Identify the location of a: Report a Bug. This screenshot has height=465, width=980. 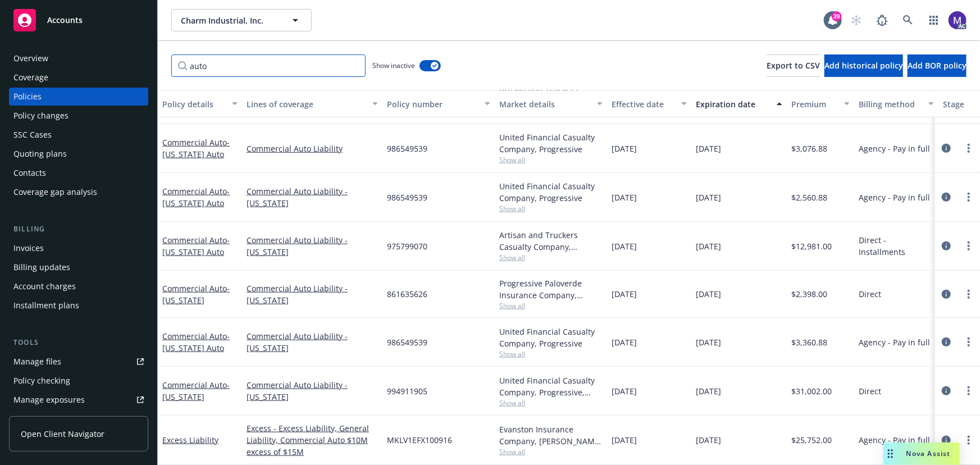
(882, 20).